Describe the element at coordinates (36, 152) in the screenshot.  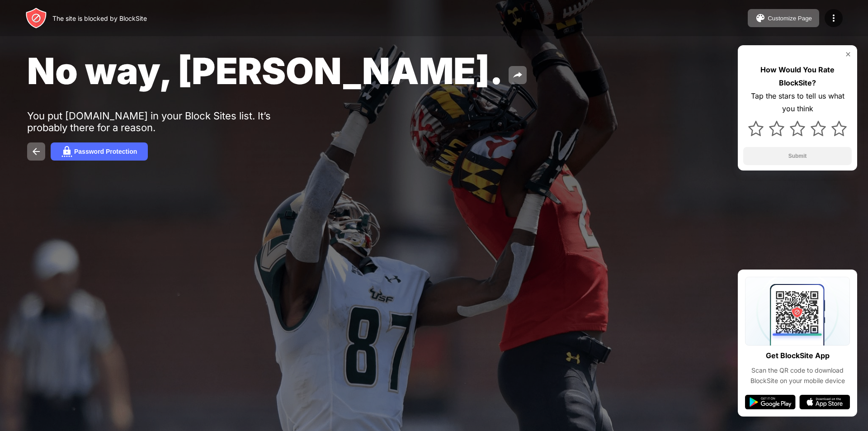
I see `img: back.svg` at that location.